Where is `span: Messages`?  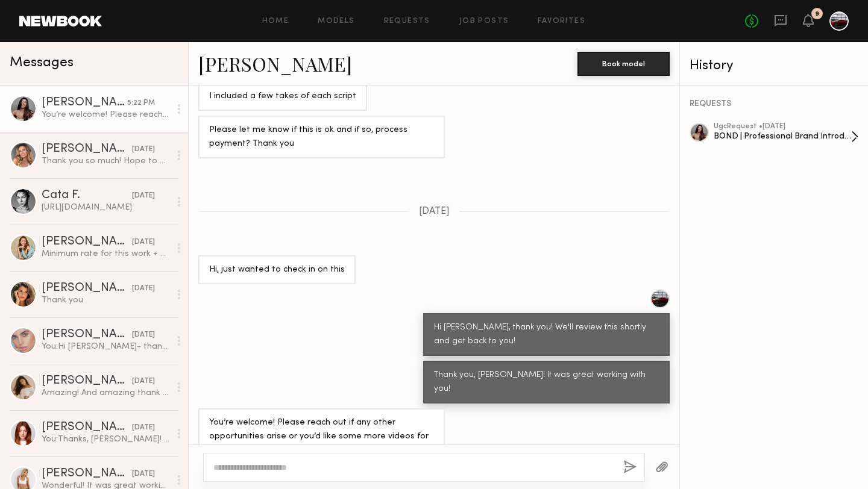
span: Messages is located at coordinates (42, 63).